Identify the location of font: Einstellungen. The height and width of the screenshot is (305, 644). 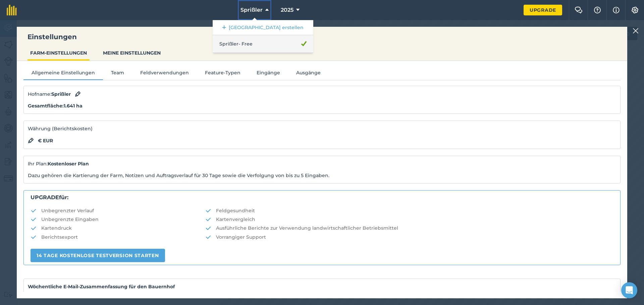
(52, 37).